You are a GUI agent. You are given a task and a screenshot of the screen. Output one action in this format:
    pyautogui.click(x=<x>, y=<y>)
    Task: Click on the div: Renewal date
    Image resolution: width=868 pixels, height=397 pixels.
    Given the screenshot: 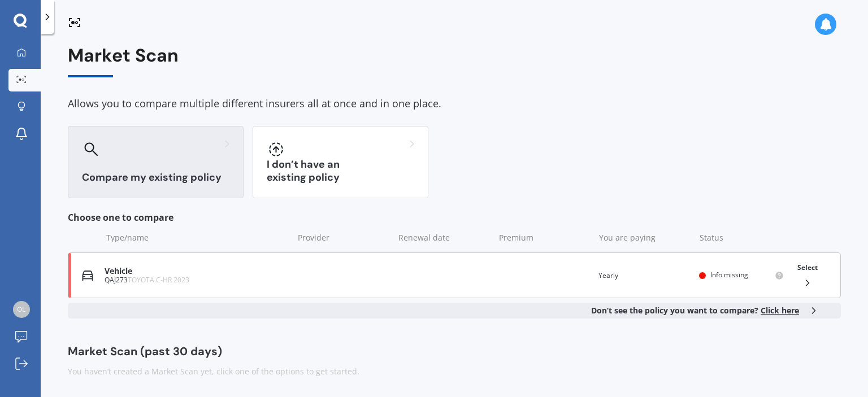 What is the action you would take?
    pyautogui.click(x=444, y=238)
    